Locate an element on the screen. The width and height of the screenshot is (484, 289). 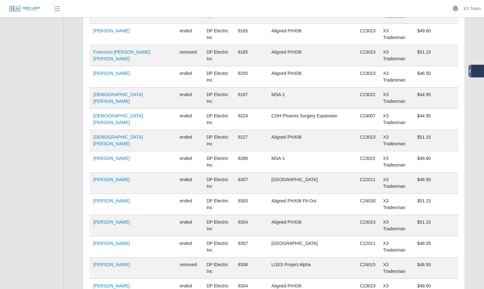
a: X3 Team is located at coordinates (472, 9).